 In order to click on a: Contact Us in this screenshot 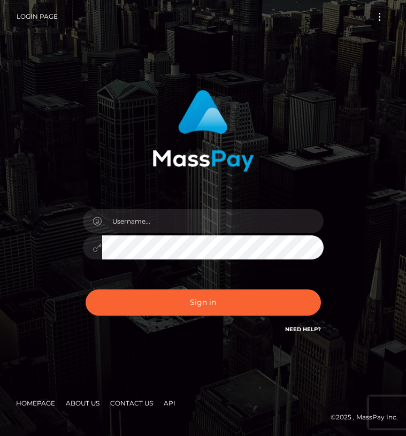, I will do `click(131, 402)`.